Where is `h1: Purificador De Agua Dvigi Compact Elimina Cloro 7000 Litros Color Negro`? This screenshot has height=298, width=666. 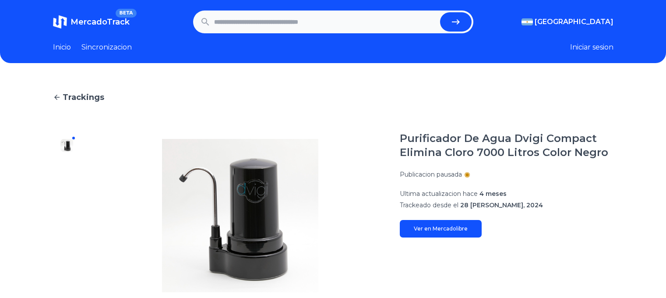
h1: Purificador De Agua Dvigi Compact Elimina Cloro 7000 Litros Color Negro is located at coordinates (507, 145).